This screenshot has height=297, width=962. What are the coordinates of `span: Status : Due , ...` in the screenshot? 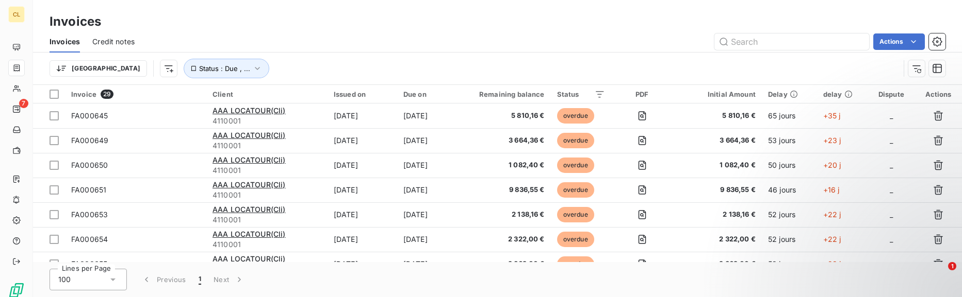 It's located at (224, 69).